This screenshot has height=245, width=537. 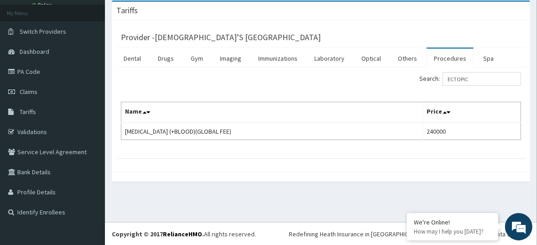 I want to click on span: Dashboard, so click(x=34, y=52).